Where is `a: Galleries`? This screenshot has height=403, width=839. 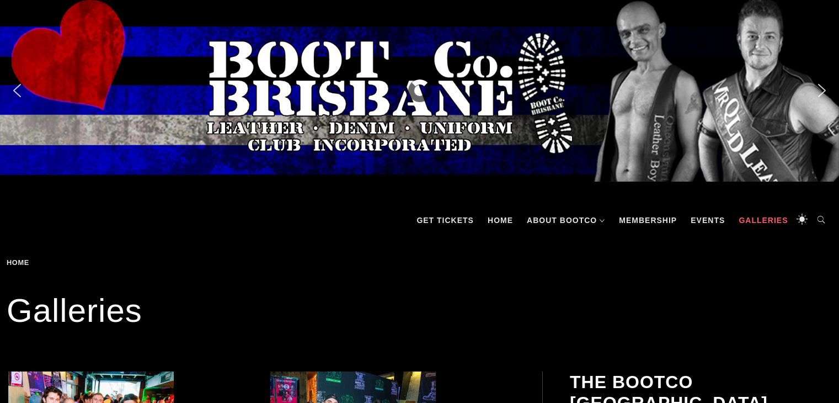 a: Galleries is located at coordinates (763, 220).